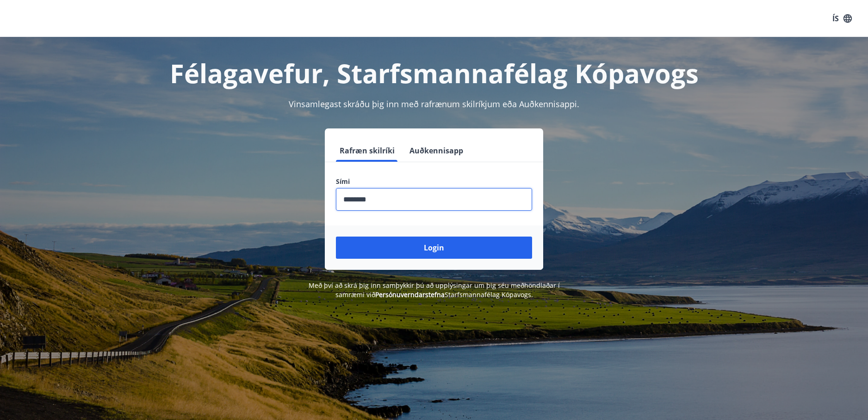 The width and height of the screenshot is (868, 420). Describe the element at coordinates (410, 294) in the screenshot. I see `a: Persónuverndarstefna` at that location.